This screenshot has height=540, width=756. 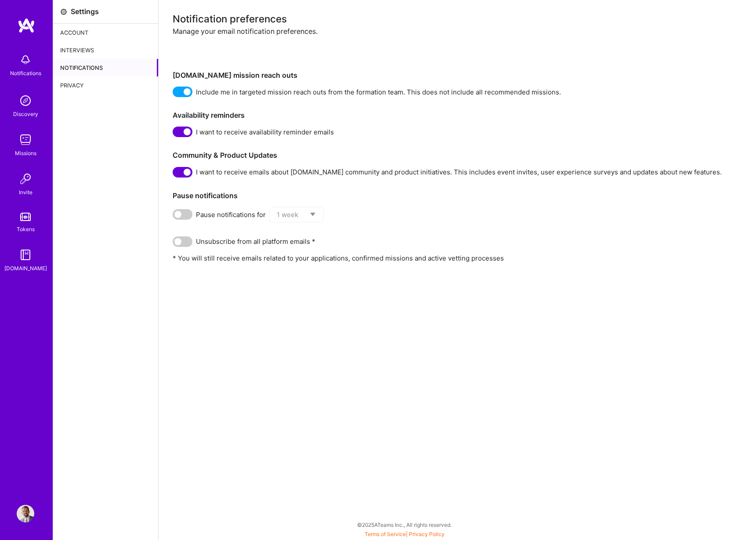 What do you see at coordinates (25, 60) in the screenshot?
I see `img: bell` at bounding box center [25, 60].